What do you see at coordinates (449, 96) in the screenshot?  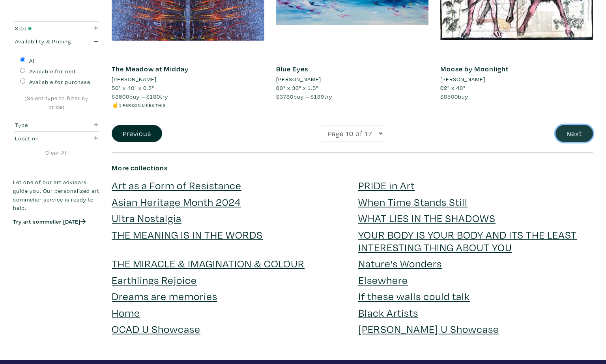 I see `span: $8500` at bounding box center [449, 96].